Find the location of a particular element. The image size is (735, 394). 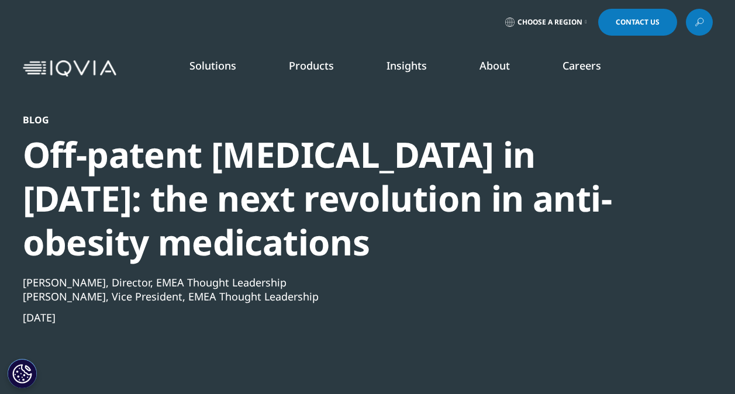

div: Blog is located at coordinates (336, 120).